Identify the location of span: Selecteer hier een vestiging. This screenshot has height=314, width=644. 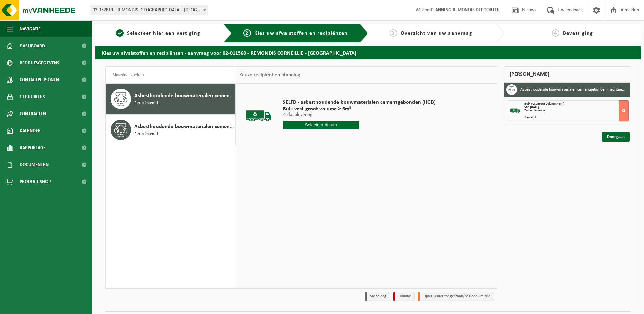
(164, 33).